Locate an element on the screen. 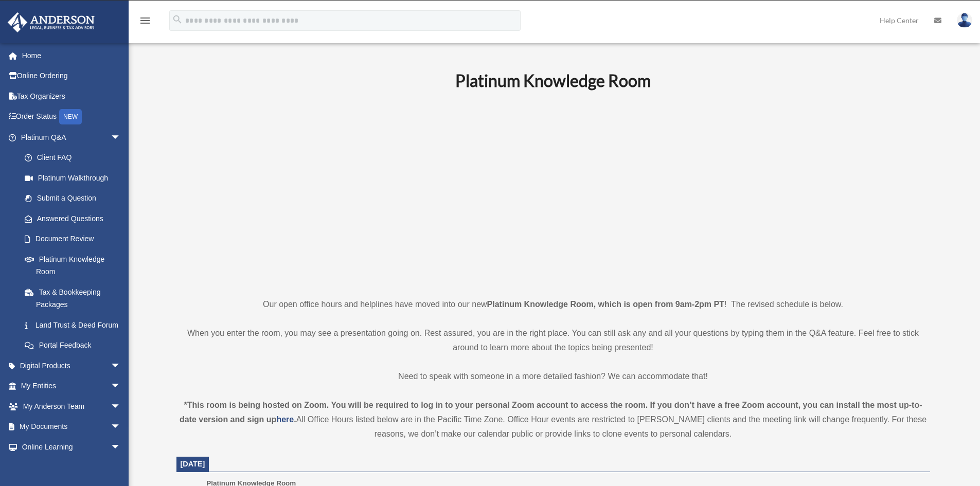 The image size is (980, 486). a: Portal Feedback is located at coordinates (75, 345).